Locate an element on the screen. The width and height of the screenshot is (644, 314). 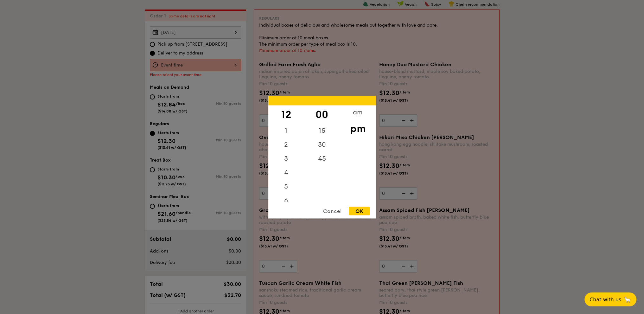
div: 00 is located at coordinates (322, 114).